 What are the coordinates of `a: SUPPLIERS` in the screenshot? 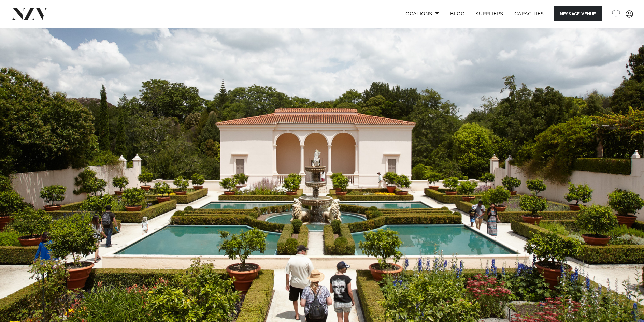 It's located at (489, 14).